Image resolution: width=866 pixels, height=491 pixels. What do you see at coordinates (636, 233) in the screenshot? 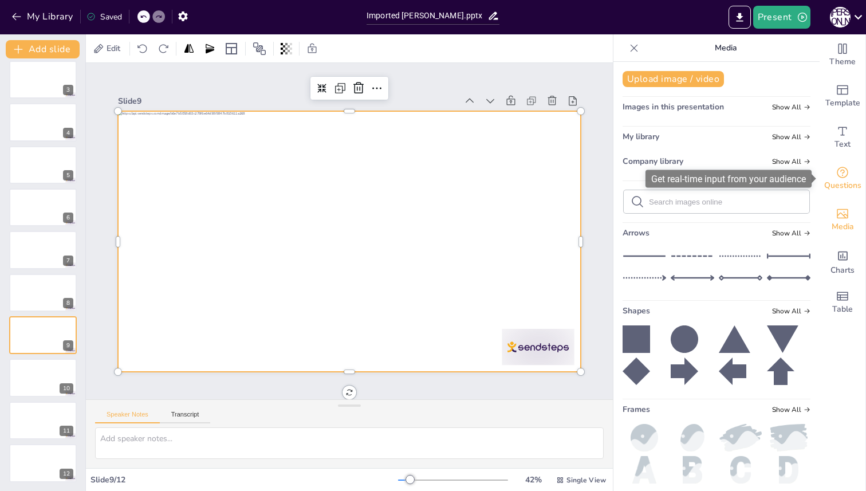
I see `span: Arrows` at bounding box center [636, 233].